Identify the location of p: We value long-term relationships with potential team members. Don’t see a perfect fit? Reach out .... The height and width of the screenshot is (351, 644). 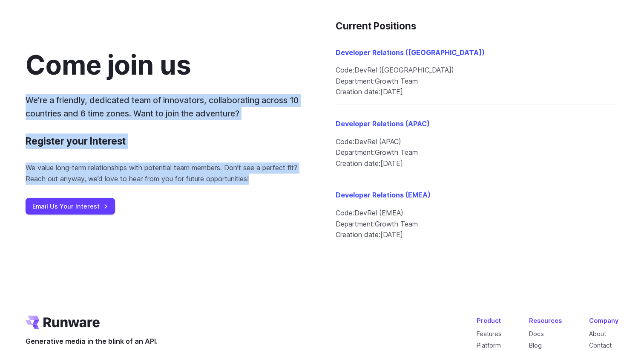
(167, 173).